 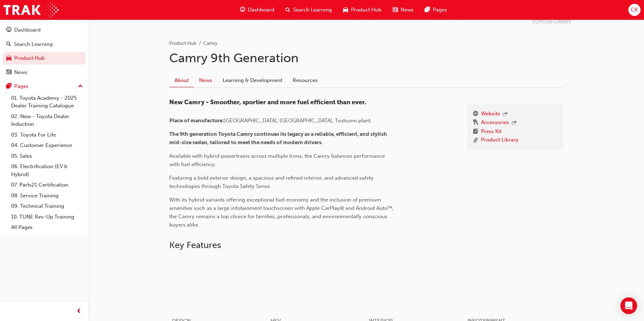 I want to click on span: New Camry - Smoother, sportier and more fuel efficient than ever., so click(x=268, y=102).